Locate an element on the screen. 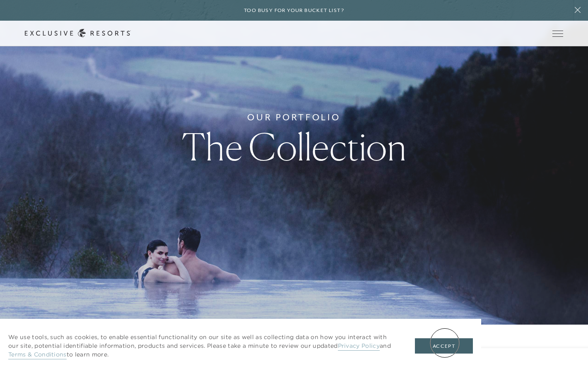 The height and width of the screenshot is (373, 588). p: We use tools, such as cookies, to enable essential functionality on our site as well as collectin... is located at coordinates (204, 346).